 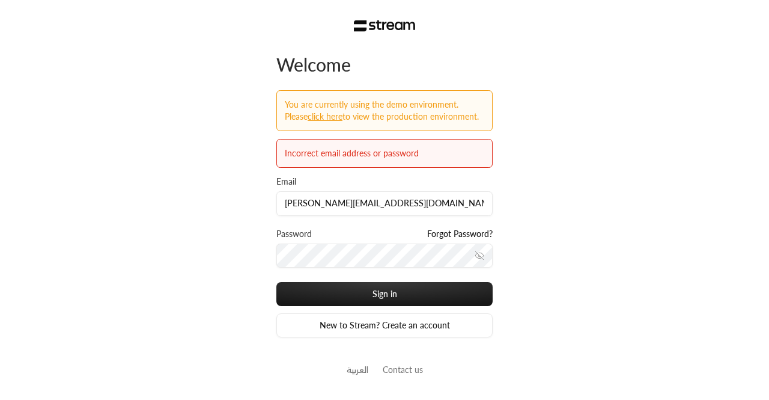 I want to click on label: Email, so click(x=286, y=181).